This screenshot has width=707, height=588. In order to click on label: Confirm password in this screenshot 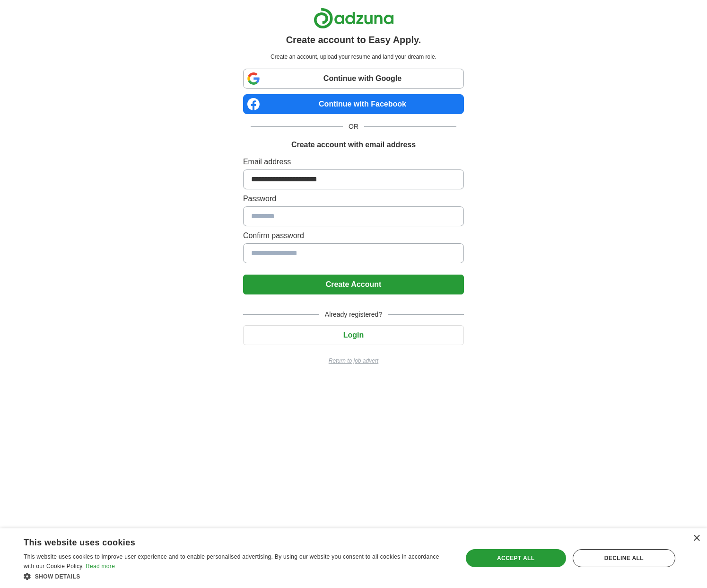, I will do `click(353, 235)`.